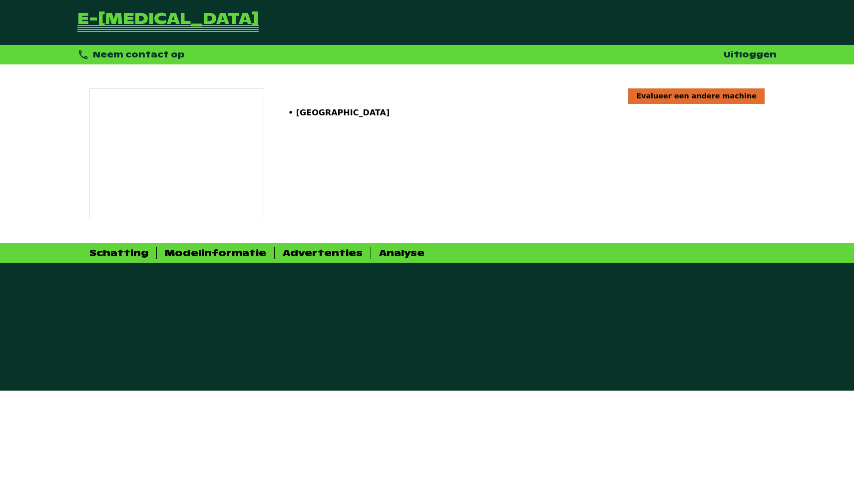  Describe the element at coordinates (322, 253) in the screenshot. I see `div: Advertenties` at that location.